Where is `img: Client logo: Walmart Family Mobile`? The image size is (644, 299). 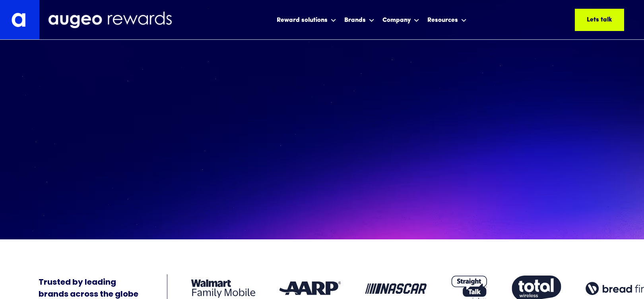 img: Client logo: Walmart Family Mobile is located at coordinates (223, 289).